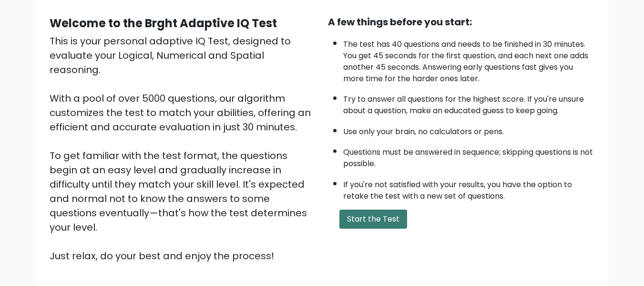 The width and height of the screenshot is (644, 286). I want to click on div: This is your personal adaptive IQ Test, designed to evaluate your Logical, Numerical and Spatial ..., so click(183, 149).